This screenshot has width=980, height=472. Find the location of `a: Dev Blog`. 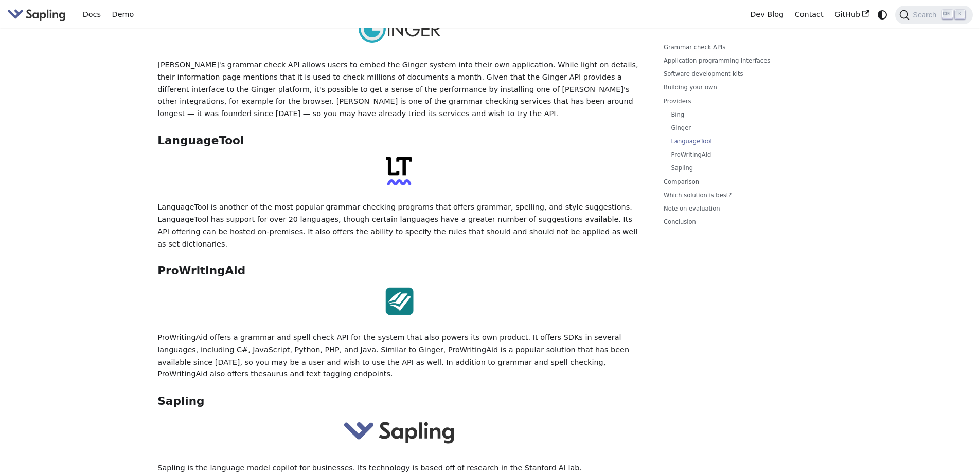

a: Dev Blog is located at coordinates (767, 15).